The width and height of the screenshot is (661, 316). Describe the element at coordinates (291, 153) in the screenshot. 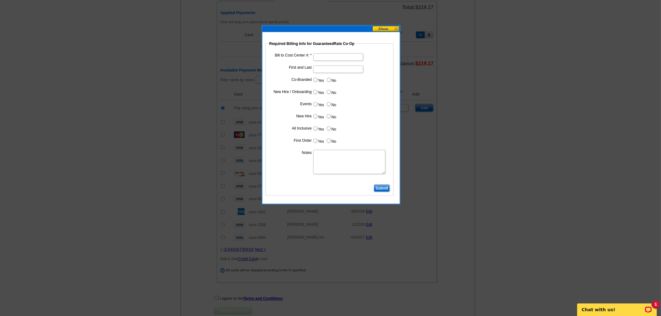

I see `label: Notes` at that location.